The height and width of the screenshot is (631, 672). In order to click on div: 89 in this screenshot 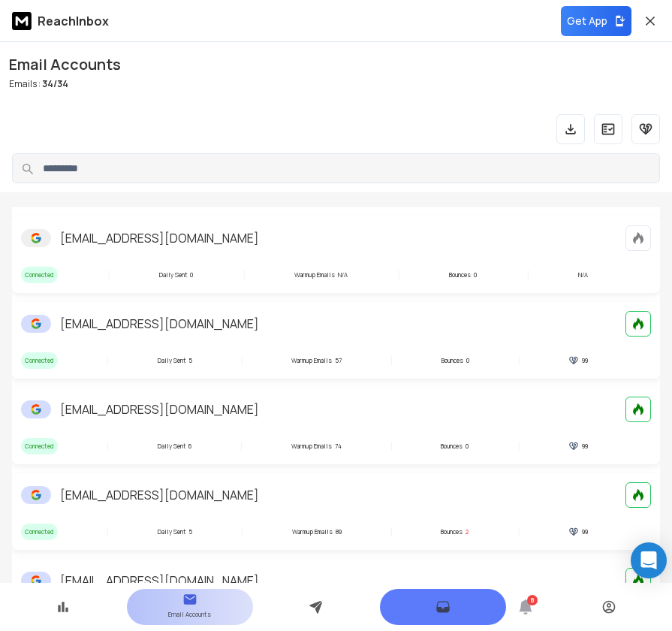, I will do `click(317, 532)`.